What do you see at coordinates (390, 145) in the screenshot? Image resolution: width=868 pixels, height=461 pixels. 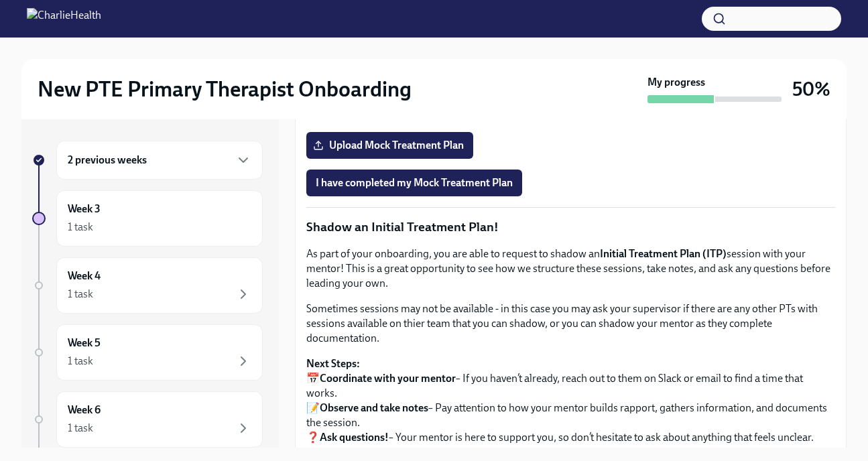 I see `span: Upload Mock Treatment Plan` at bounding box center [390, 145].